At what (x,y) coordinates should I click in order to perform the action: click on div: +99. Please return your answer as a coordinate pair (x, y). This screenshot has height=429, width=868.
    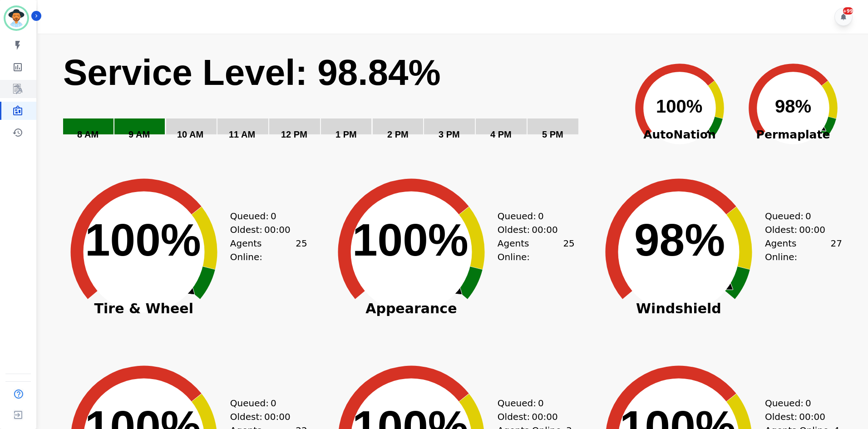
    Looking at the image, I should click on (848, 11).